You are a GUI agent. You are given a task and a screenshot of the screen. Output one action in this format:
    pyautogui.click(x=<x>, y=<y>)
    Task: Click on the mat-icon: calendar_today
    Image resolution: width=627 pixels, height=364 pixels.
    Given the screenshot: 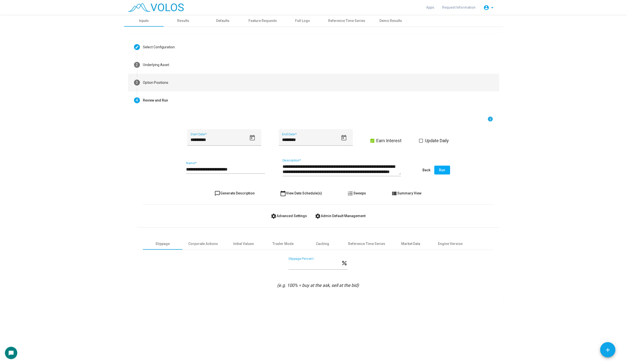 What is the action you would take?
    pyautogui.click(x=283, y=194)
    